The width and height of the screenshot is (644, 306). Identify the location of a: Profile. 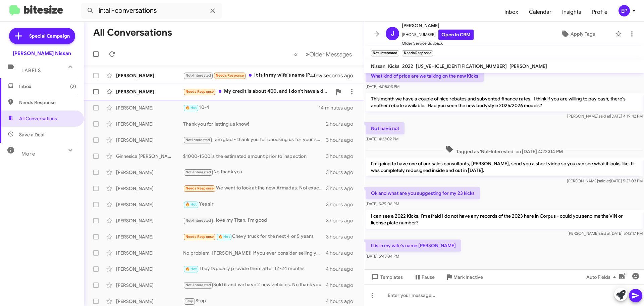
(600, 12).